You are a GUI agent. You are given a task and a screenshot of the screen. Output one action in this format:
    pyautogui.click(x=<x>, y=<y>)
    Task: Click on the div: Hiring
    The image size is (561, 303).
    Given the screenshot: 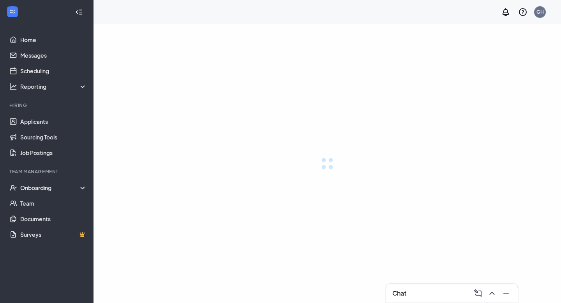 What is the action you would take?
    pyautogui.click(x=47, y=105)
    